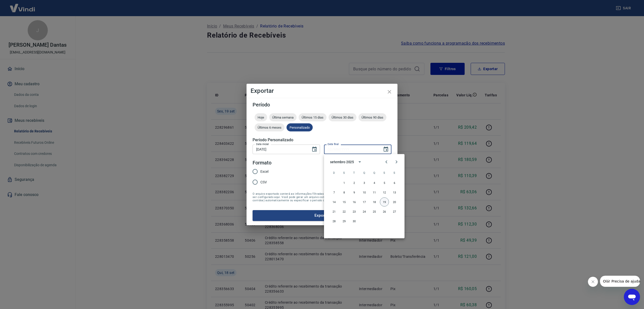 The height and width of the screenshot is (309, 644). What do you see at coordinates (394, 192) in the screenshot?
I see `button: 13` at bounding box center [394, 192].